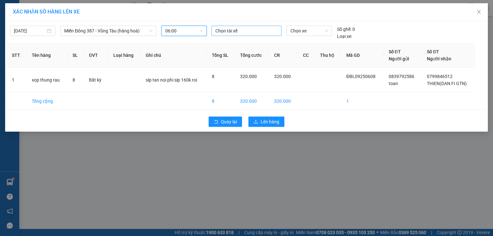  Describe the element at coordinates (124, 55) in the screenshot. I see `th: Loại hàng` at that location.